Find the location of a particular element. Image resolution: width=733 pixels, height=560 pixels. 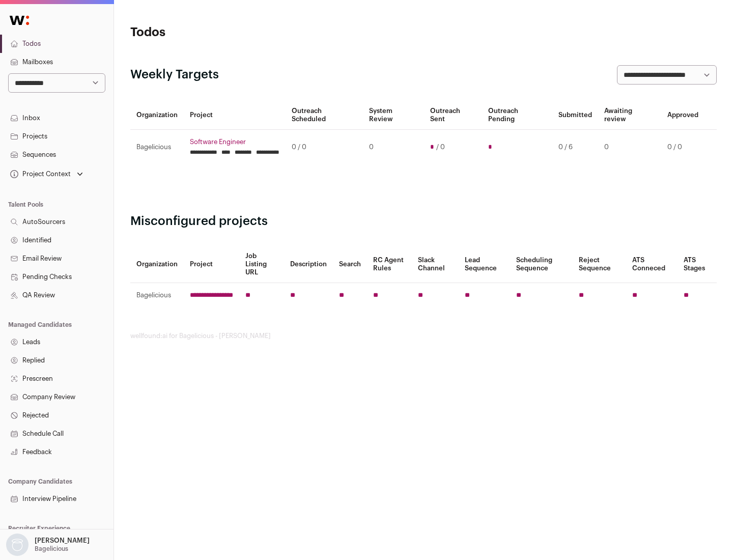

th: Submitted is located at coordinates (575, 115).